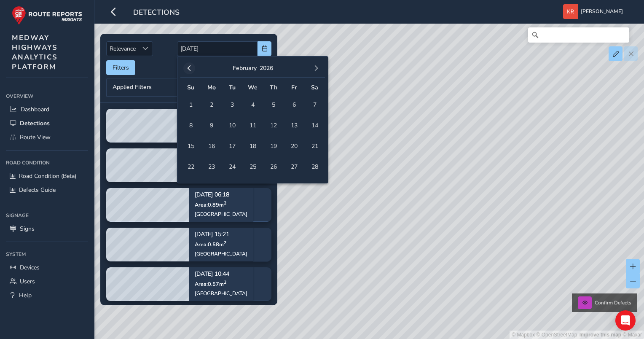 The image size is (644, 339). I want to click on span: 13, so click(294, 125).